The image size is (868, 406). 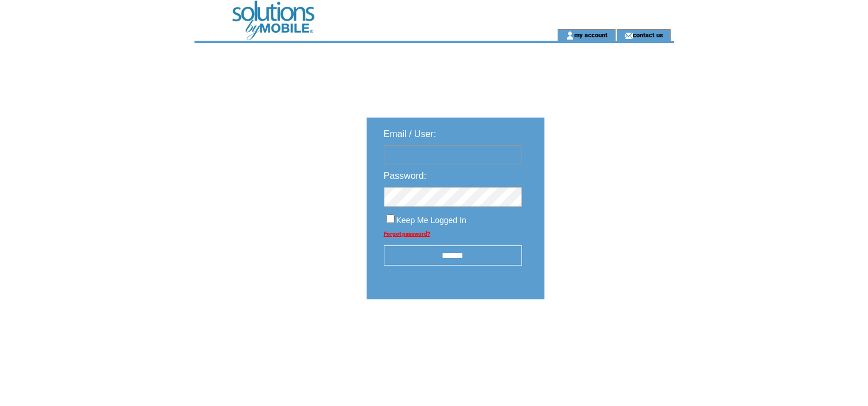 What do you see at coordinates (410, 134) in the screenshot?
I see `span: Email / User:` at bounding box center [410, 134].